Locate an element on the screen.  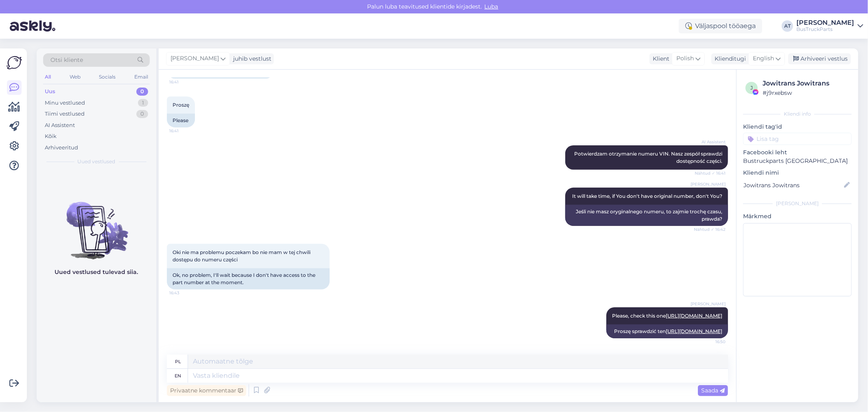
div: Web is located at coordinates (75, 77).